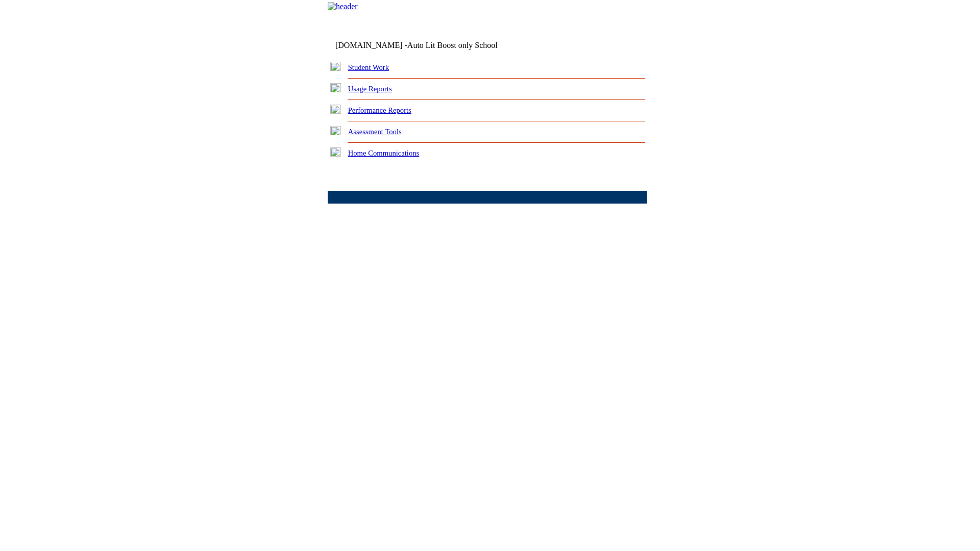  I want to click on a: Assessment Tools, so click(375, 131).